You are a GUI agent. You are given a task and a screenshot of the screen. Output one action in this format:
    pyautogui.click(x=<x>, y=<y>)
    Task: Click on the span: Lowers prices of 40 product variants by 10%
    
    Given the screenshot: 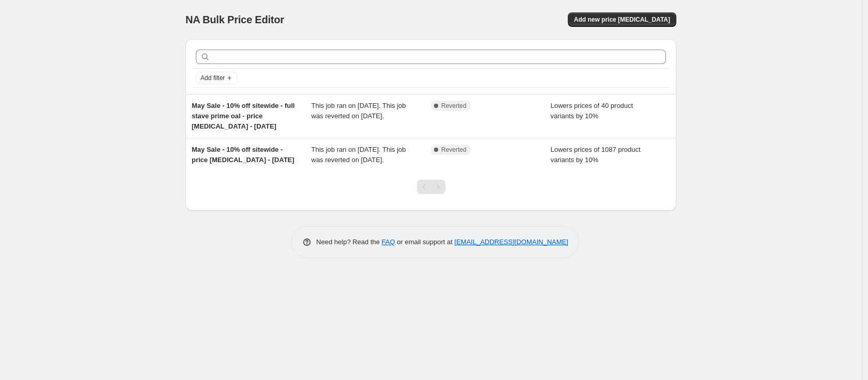 What is the action you would take?
    pyautogui.click(x=593, y=110)
    